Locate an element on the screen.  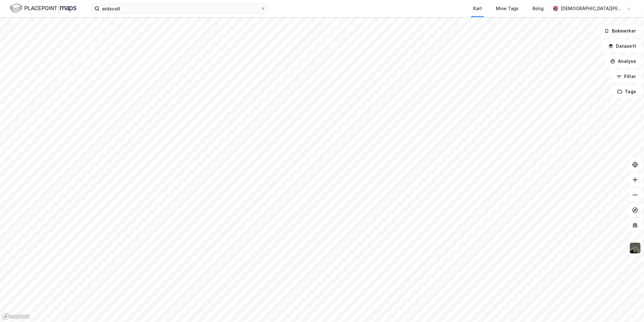
div: Chat Widget is located at coordinates (628, 307).